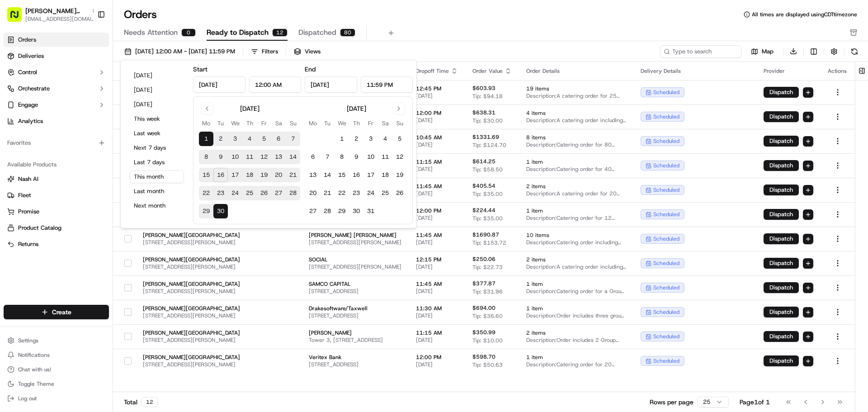 The width and height of the screenshot is (868, 412). Describe the element at coordinates (27, 73) in the screenshot. I see `span: Control` at that location.